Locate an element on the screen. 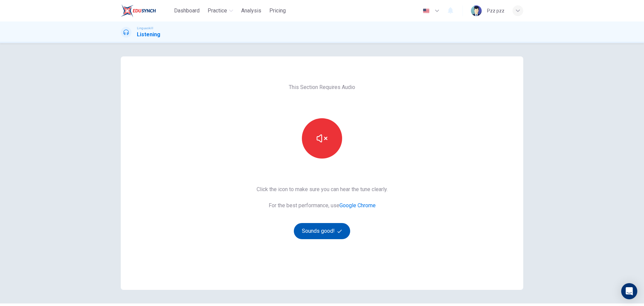 The height and width of the screenshot is (306, 644). span: Practice is located at coordinates (217, 11).